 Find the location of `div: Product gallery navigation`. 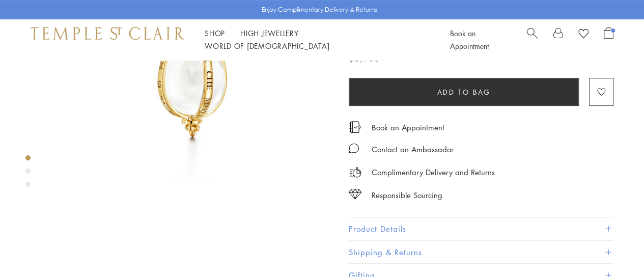

div: Product gallery navigation is located at coordinates (28, 174).